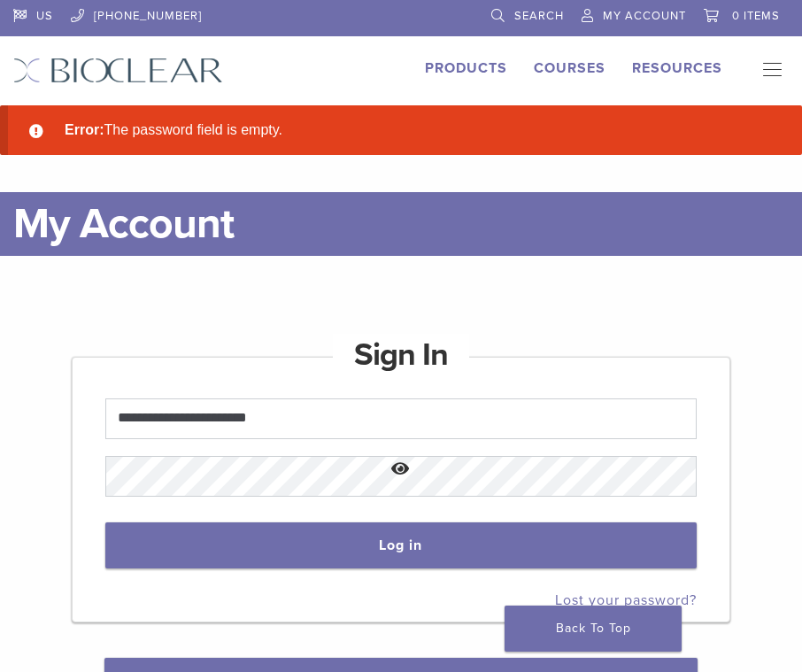 Image resolution: width=802 pixels, height=672 pixels. What do you see at coordinates (415, 130) in the screenshot?
I see `li: The password field is empty.` at bounding box center [415, 130].